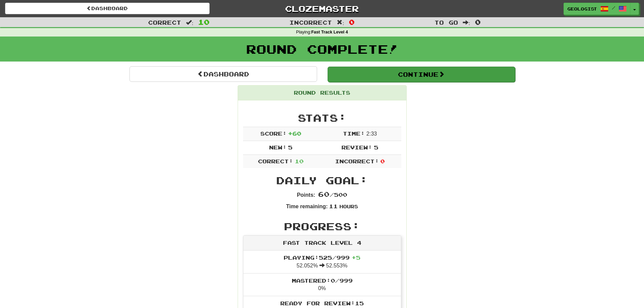 The image size is (644, 308). Describe the element at coordinates (278, 147) in the screenshot. I see `span: New:` at that location.